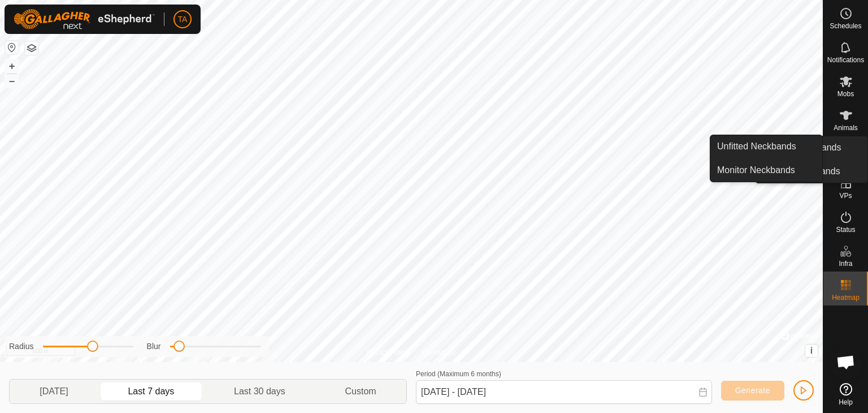  What do you see at coordinates (812, 350) in the screenshot?
I see `button: i` at bounding box center [812, 350].